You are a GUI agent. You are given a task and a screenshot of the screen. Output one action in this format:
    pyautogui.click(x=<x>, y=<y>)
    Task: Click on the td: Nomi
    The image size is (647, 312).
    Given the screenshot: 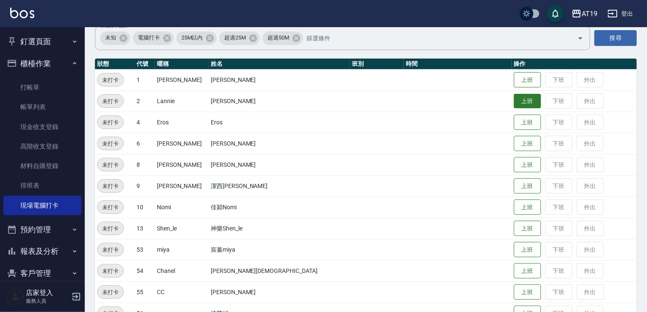 What is the action you would take?
    pyautogui.click(x=181, y=207)
    